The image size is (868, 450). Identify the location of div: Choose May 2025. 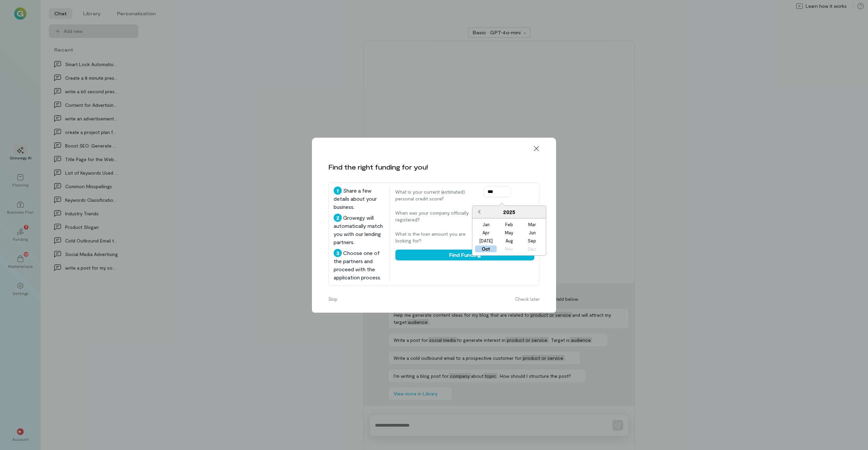
(509, 232).